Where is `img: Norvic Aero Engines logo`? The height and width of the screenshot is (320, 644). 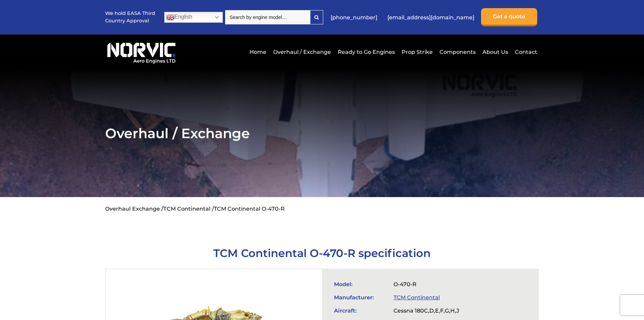
img: Norvic Aero Engines logo is located at coordinates (141, 52).